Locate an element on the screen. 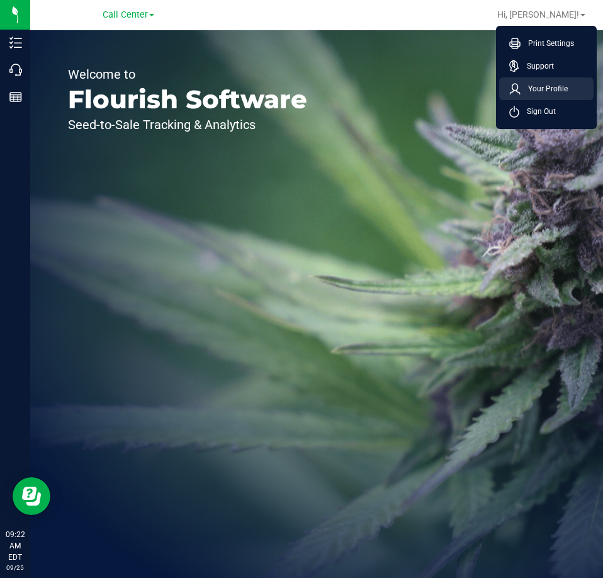  p: Flourish Software is located at coordinates (188, 99).